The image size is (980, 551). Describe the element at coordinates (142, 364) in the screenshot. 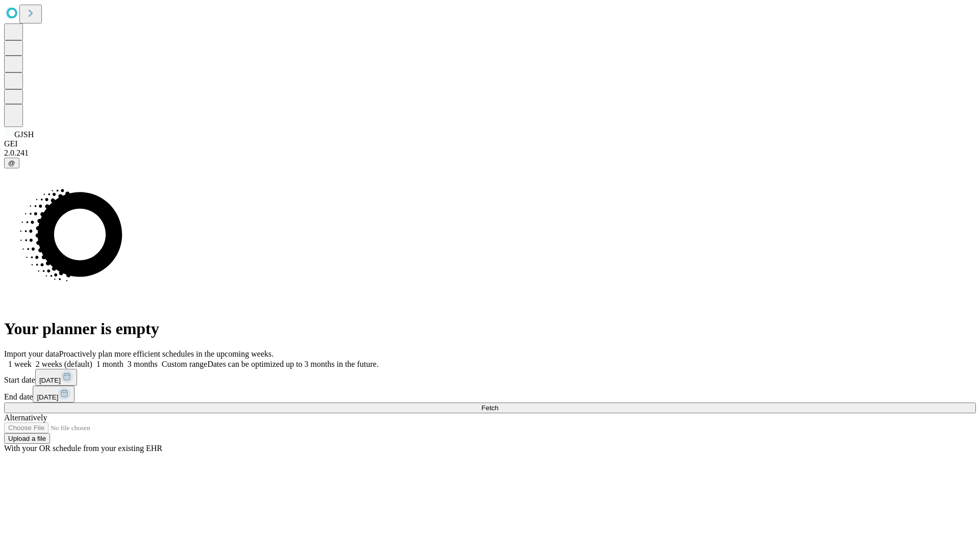

I see `span: 3 months` at that location.